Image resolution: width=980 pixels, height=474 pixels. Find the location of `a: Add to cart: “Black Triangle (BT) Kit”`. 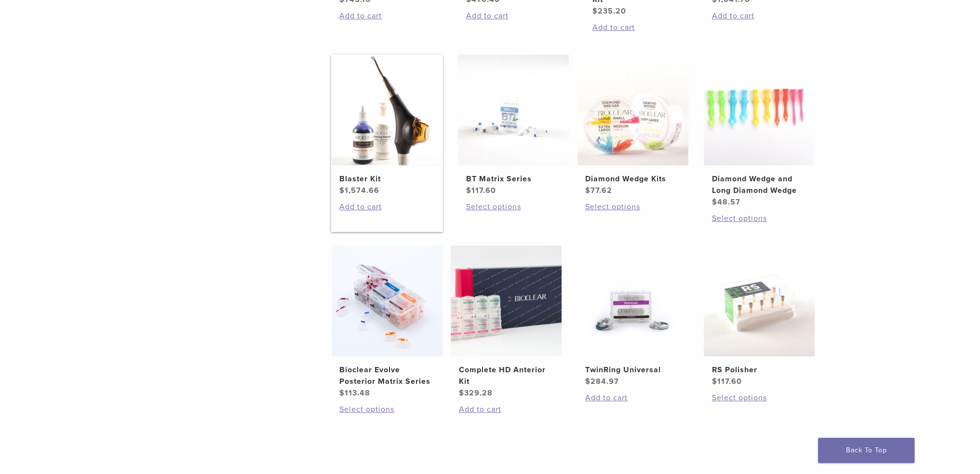

a: Add to cart: “Black Triangle (BT) Kit” is located at coordinates (513, 16).